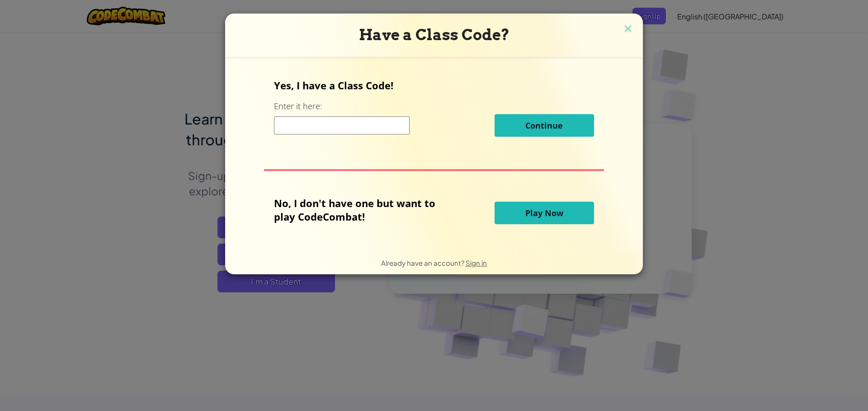  I want to click on p: Yes, I have a Class Code!, so click(434, 86).